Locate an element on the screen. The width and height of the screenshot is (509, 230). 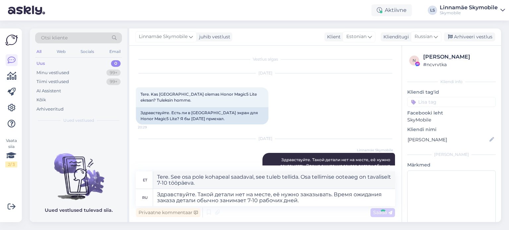
div: All is located at coordinates (39, 52).